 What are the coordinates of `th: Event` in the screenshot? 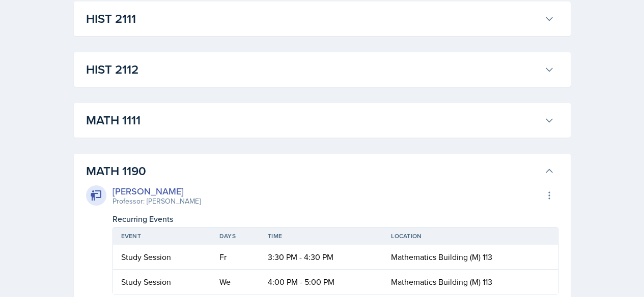 It's located at (162, 236).